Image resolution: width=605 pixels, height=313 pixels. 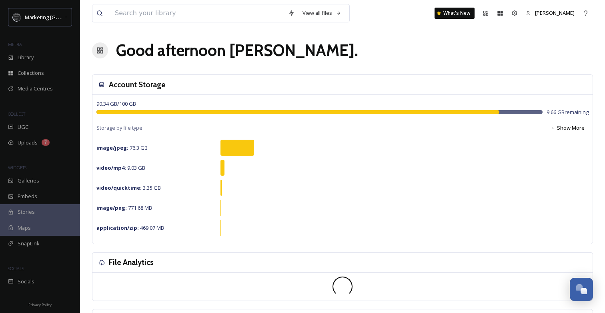 What do you see at coordinates (113, 148) in the screenshot?
I see `strong: image/jpeg :` at bounding box center [113, 148].